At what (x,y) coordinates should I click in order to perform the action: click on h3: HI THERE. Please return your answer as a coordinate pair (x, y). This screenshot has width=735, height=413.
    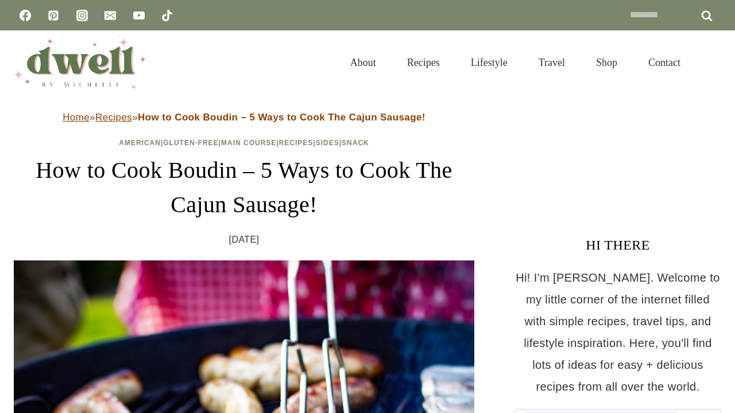
    Looking at the image, I should click on (618, 245).